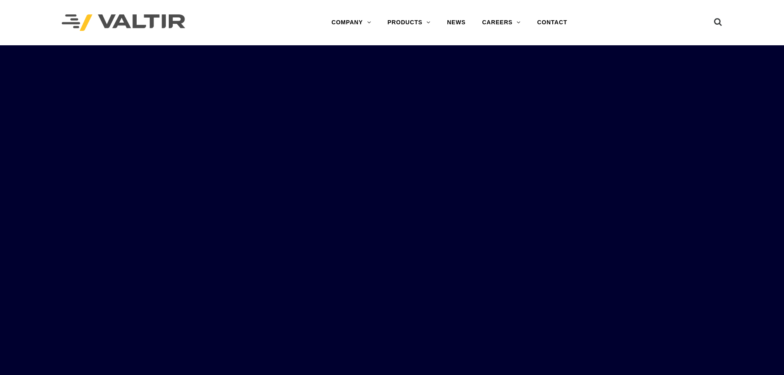  Describe the element at coordinates (552, 23) in the screenshot. I see `a: CONTACT` at that location.